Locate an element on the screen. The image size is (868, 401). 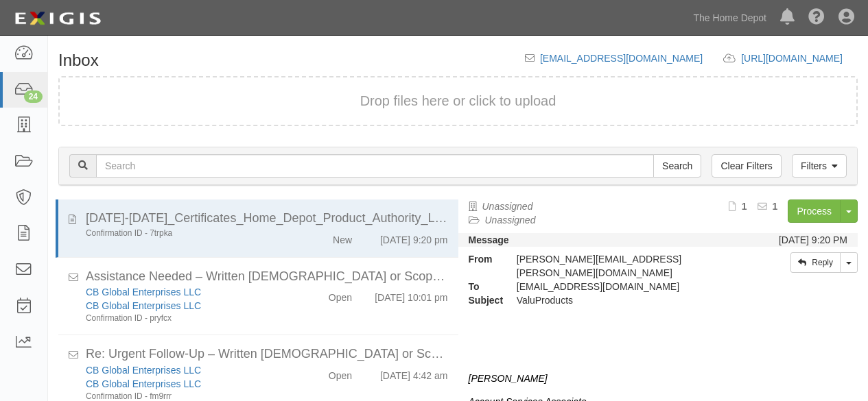
div: New is located at coordinates (342, 238).